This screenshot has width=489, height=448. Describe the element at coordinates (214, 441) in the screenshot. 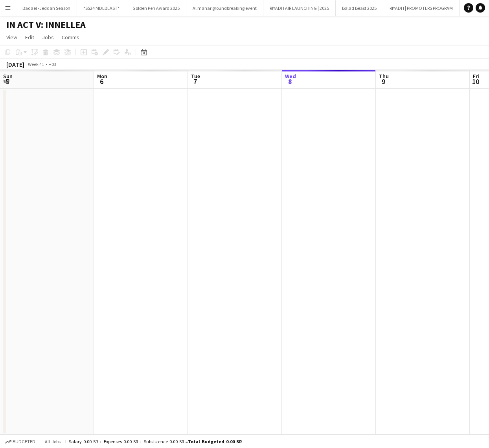

I see `span: Total Budgeted 0.00 SR` at that location.